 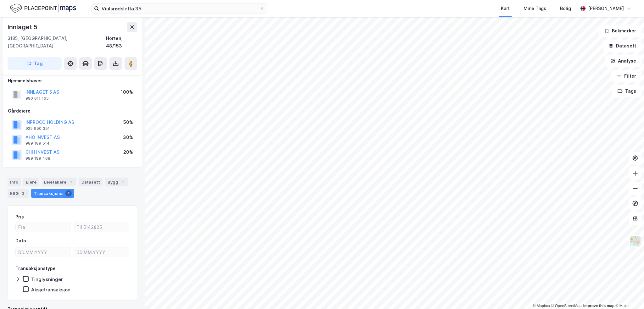 I want to click on div: Datasett, so click(x=91, y=182).